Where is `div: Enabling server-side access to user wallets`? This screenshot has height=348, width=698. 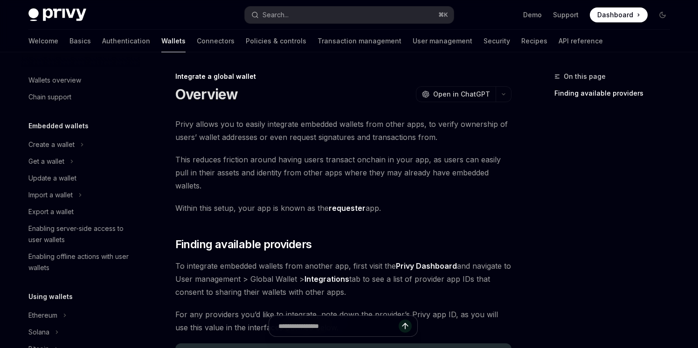 div: Enabling server-side access to user wallets is located at coordinates (82, 234).